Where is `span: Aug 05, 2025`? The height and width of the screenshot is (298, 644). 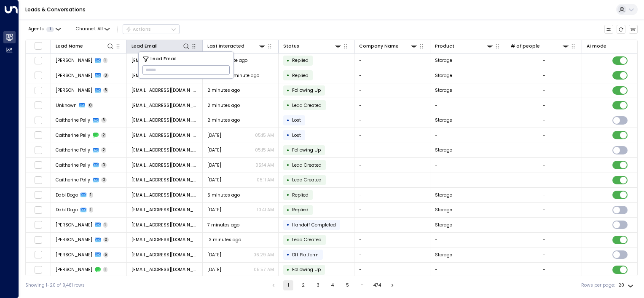
span: Aug 05, 2025 is located at coordinates (214, 180).